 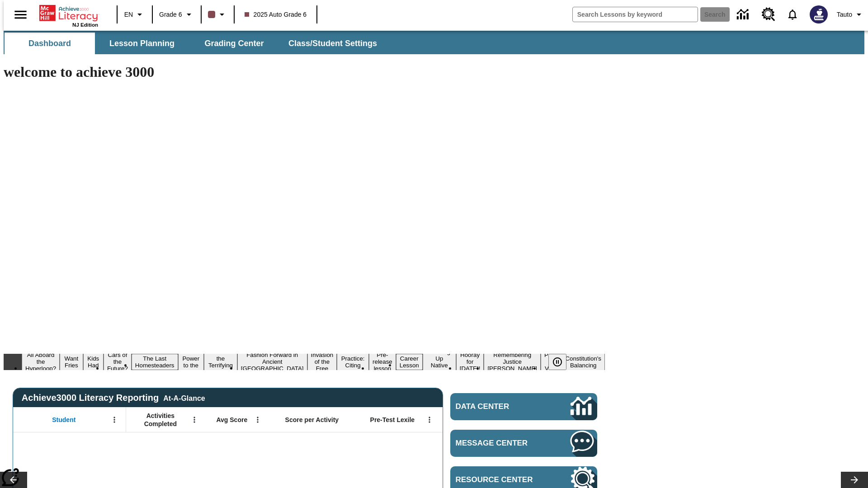 I want to click on button: Lesson carousel, Next, so click(x=854, y=480).